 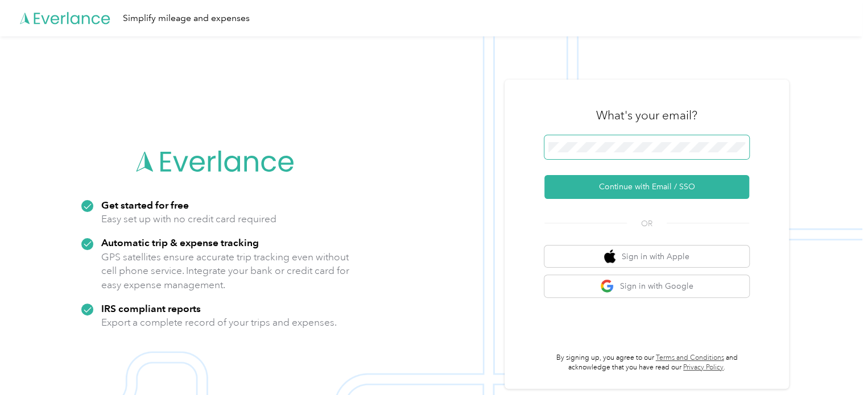 What do you see at coordinates (647, 115) in the screenshot?
I see `h3: What's your email?` at bounding box center [647, 115].